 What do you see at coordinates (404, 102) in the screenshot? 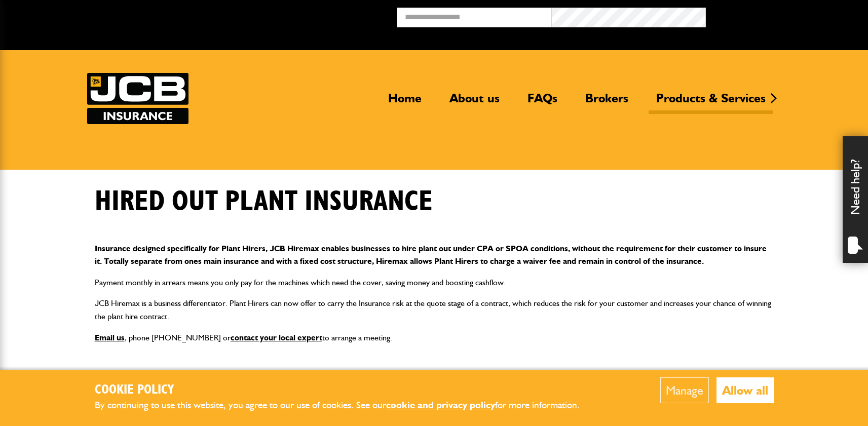
I see `a: Home` at bounding box center [404, 102].